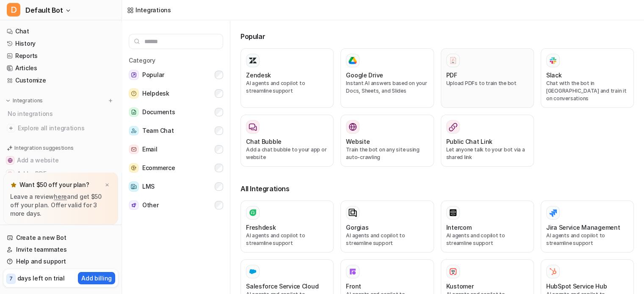 This screenshot has width=644, height=294. I want to click on img: explore all integrations, so click(11, 128).